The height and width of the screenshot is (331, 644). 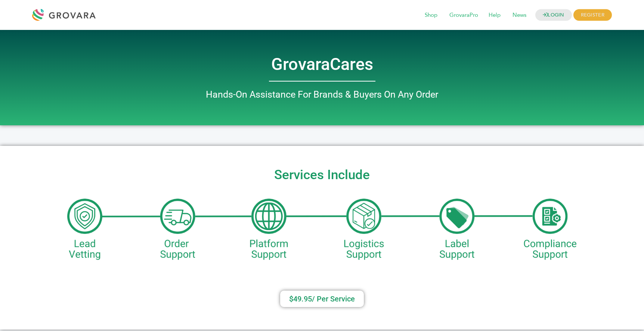 I want to click on span: Help, so click(x=495, y=15).